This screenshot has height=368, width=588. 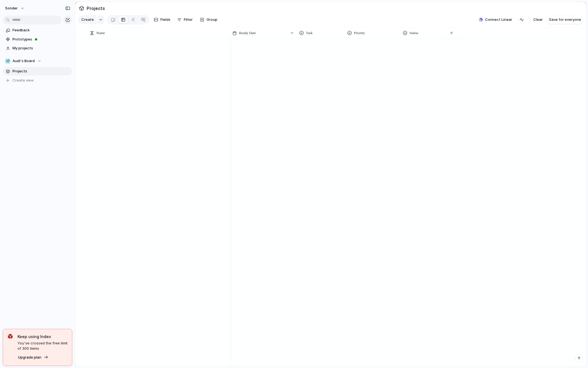 What do you see at coordinates (37, 48) in the screenshot?
I see `a: My projects` at bounding box center [37, 48].